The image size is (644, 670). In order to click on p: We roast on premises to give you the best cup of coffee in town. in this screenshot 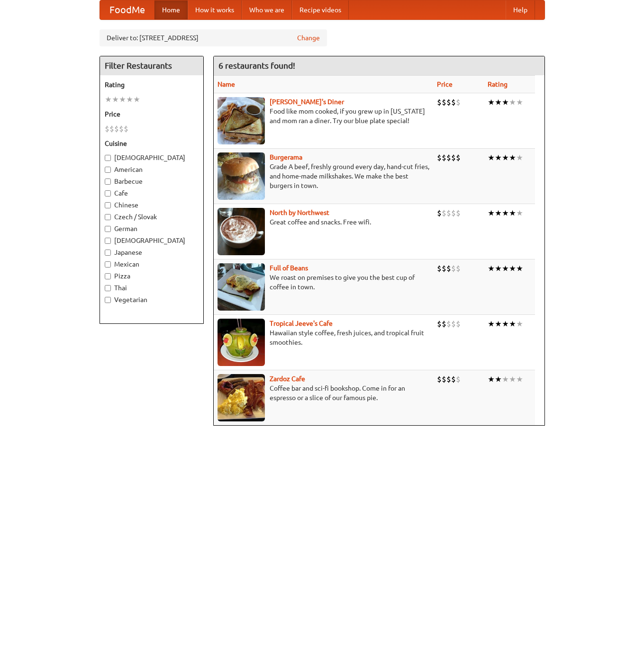, I will do `click(323, 282)`.